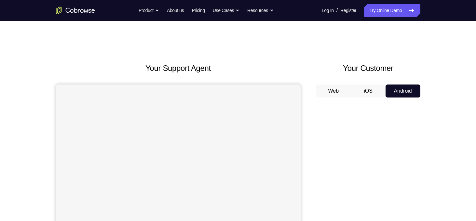  What do you see at coordinates (392, 10) in the screenshot?
I see `a: Try Online Demo` at bounding box center [392, 10].